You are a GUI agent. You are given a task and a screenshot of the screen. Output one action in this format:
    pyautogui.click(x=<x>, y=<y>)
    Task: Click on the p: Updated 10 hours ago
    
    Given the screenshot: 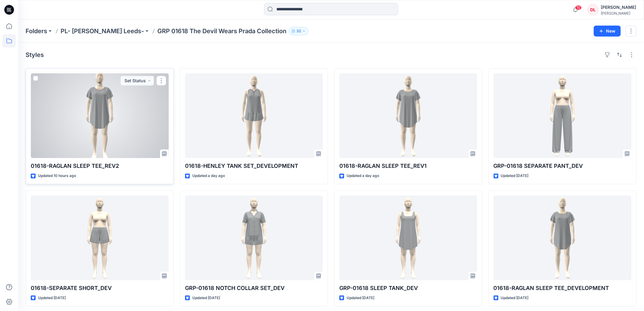 What is the action you would take?
    pyautogui.click(x=57, y=176)
    